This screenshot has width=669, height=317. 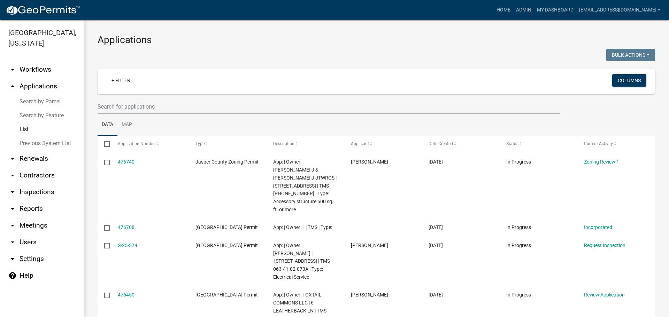 What do you see at coordinates (503, 10) in the screenshot?
I see `a: Home` at bounding box center [503, 10].